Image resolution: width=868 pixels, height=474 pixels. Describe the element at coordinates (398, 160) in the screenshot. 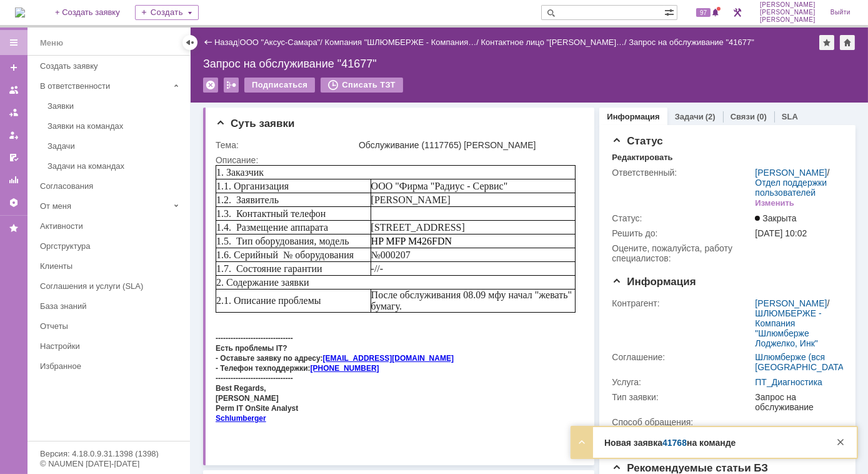

I see `div: Описание:` at that location.